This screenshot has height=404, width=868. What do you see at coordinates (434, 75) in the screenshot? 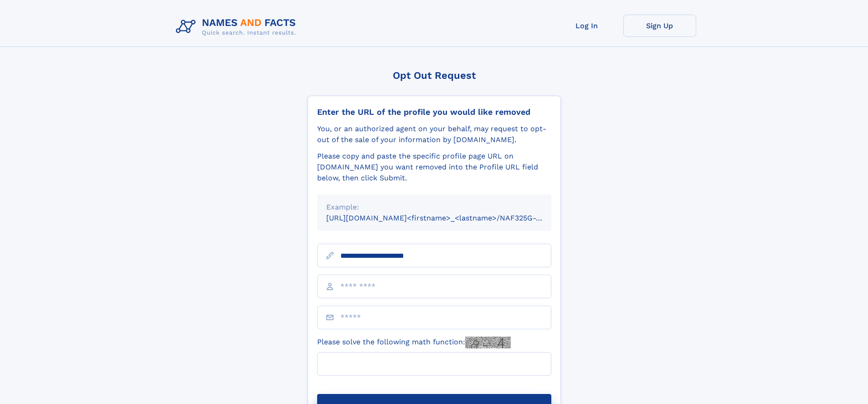
I see `div: Opt Out Request` at bounding box center [434, 75].